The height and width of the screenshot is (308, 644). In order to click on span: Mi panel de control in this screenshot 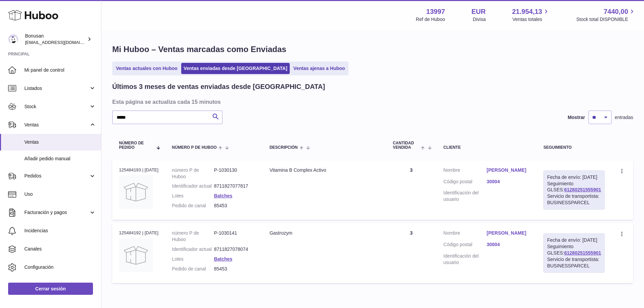, I will do `click(60, 70)`.